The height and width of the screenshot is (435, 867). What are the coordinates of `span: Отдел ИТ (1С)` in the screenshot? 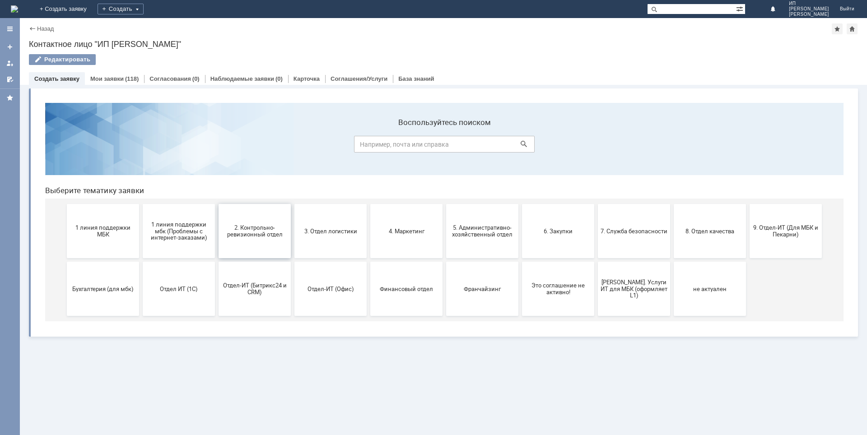 It's located at (141, 193).